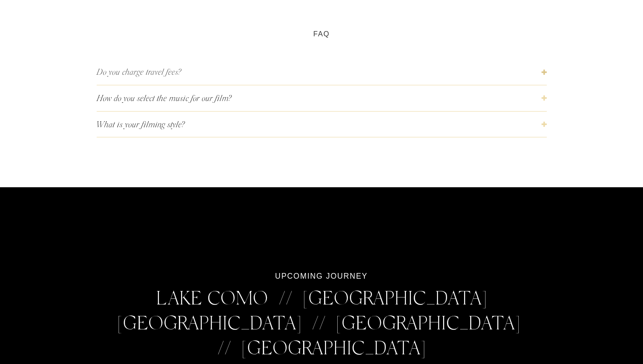 The height and width of the screenshot is (364, 643). I want to click on button: Do you charge travel fees?, so click(322, 71).